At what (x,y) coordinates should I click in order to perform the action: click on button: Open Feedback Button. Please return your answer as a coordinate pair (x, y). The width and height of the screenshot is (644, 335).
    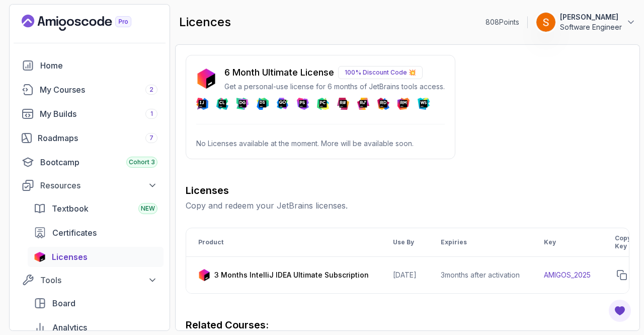
    Looking at the image, I should click on (620, 311).